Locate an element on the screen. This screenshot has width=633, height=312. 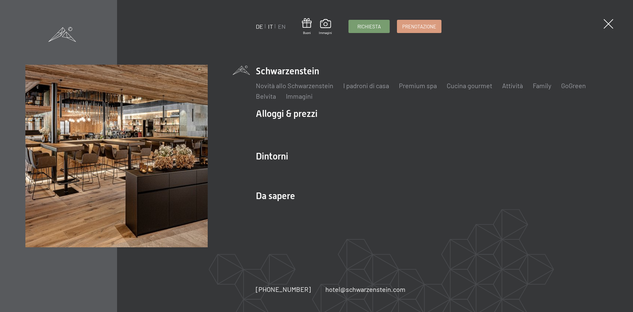
a: GoGreen is located at coordinates (573, 85).